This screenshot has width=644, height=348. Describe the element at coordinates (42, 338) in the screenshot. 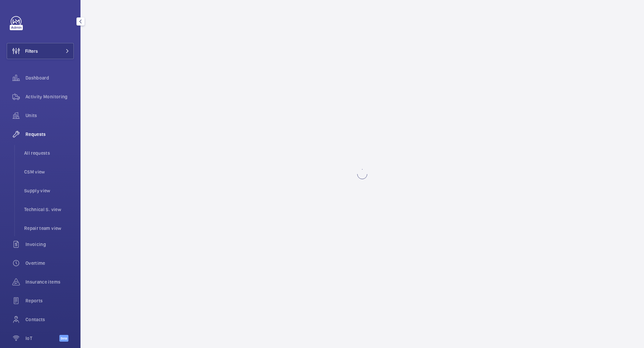

I see `span: IoT` at that location.